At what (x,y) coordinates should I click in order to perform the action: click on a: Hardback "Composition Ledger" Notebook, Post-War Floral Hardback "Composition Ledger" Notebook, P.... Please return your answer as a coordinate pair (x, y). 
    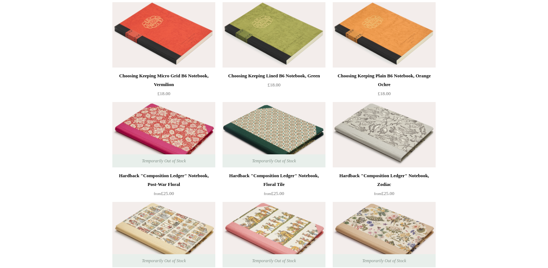
    Looking at the image, I should click on (164, 135).